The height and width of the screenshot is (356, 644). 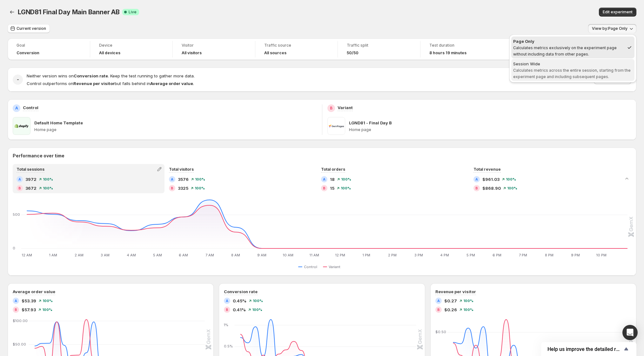 What do you see at coordinates (370, 122) in the screenshot?
I see `p: LGND81 - Final Day B` at bounding box center [370, 122].